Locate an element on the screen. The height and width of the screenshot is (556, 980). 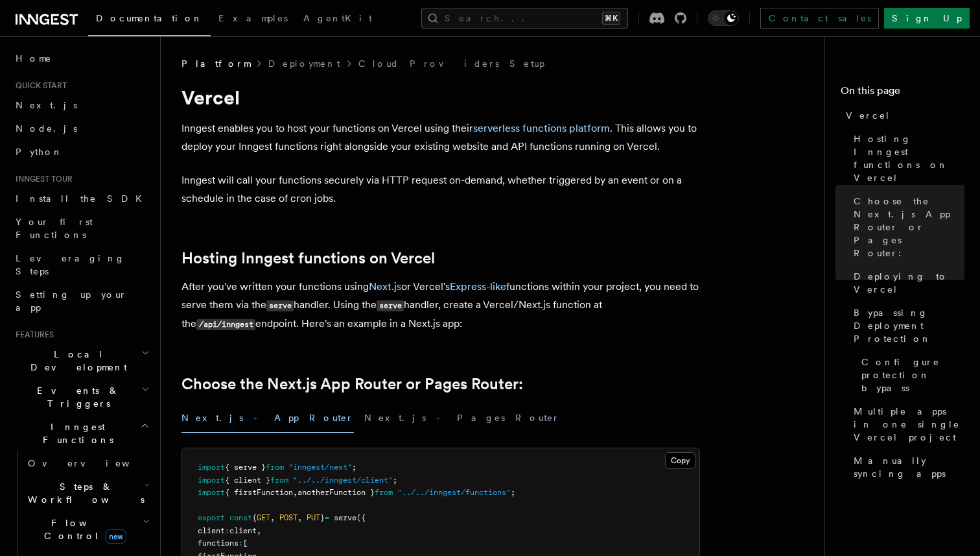
span: Flow Control is located at coordinates (82, 530).